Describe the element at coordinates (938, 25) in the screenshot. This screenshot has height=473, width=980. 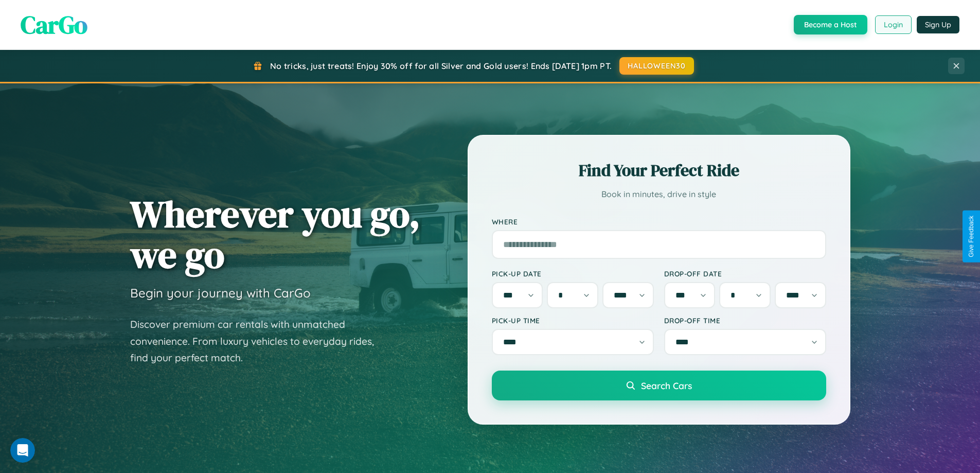
I see `button: Sign Up` at that location.